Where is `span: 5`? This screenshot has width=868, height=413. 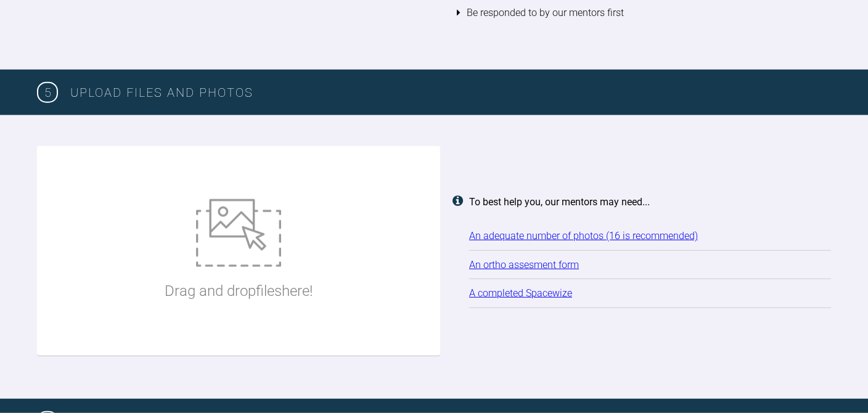 span: 5 is located at coordinates (47, 92).